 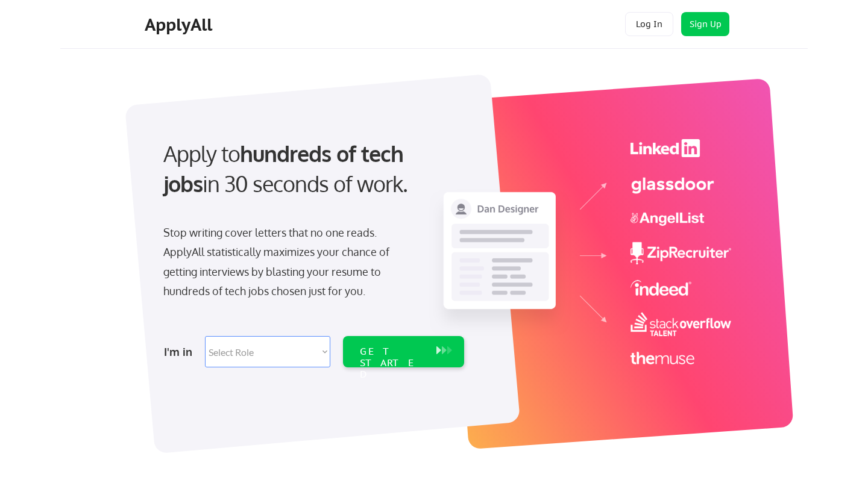 I want to click on div: I'm in, so click(x=180, y=352).